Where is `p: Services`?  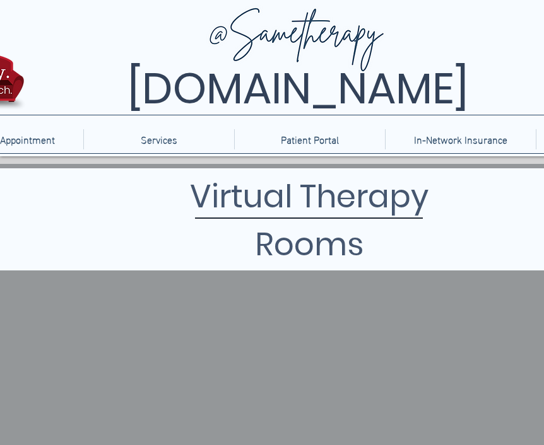
p: Services is located at coordinates (159, 139).